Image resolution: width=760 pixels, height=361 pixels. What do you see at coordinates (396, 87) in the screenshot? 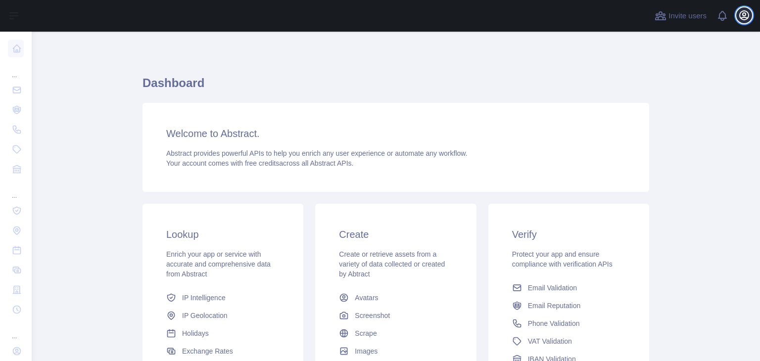
I see `h1: Dashboard` at bounding box center [396, 87].